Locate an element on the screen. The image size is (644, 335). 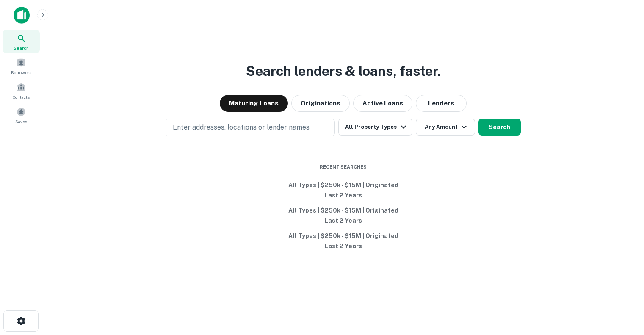
span: Recent Searches is located at coordinates (344, 167).